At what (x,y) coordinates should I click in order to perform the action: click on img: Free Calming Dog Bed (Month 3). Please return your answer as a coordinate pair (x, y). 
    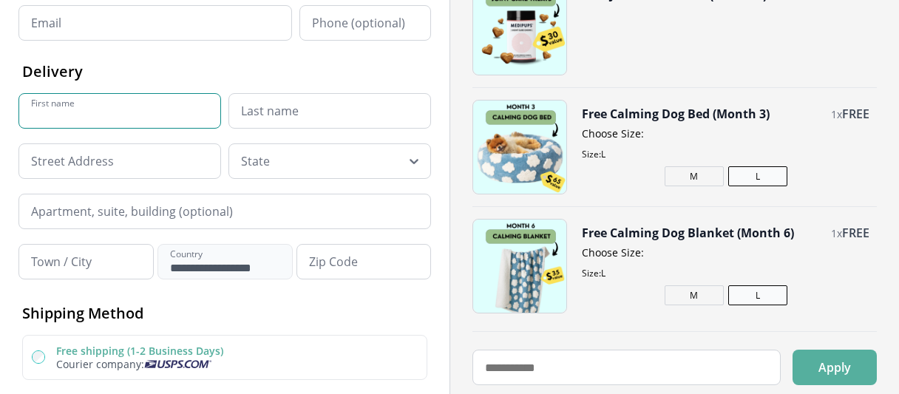
    Looking at the image, I should click on (520, 147).